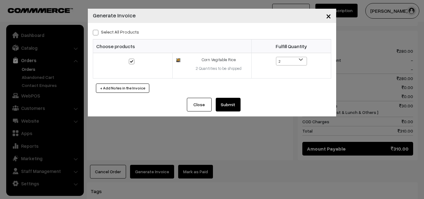  What do you see at coordinates (292, 46) in the screenshot?
I see `th: Fulfill Quantity` at bounding box center [292, 46].